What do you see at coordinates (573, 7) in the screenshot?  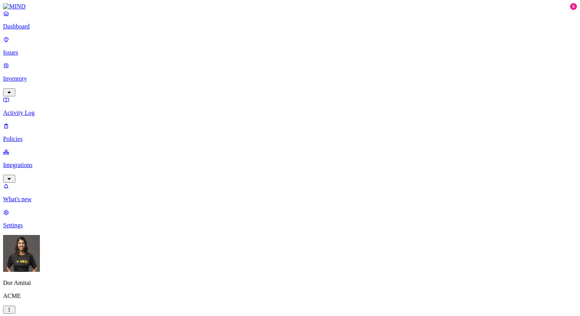 I see `div: 5` at bounding box center [573, 7].